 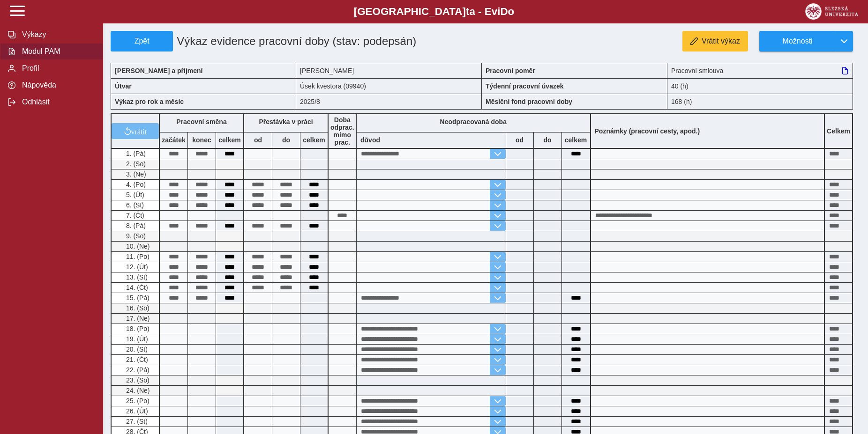 What do you see at coordinates (297, 41) in the screenshot?
I see `h1: Výkaz evidence pracovní doby (stav: podepsán)` at bounding box center [297, 41].